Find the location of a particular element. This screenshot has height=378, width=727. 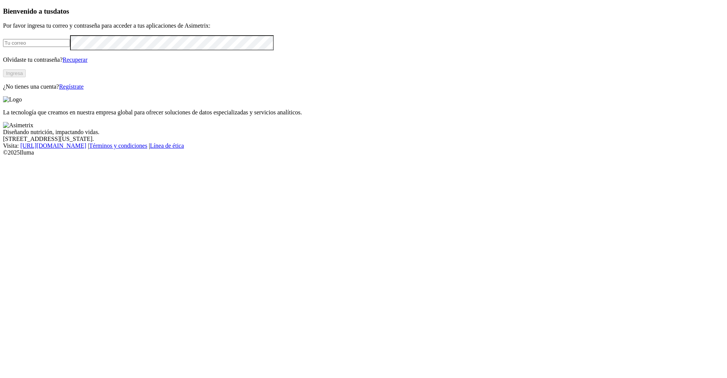

img: Asimetrix is located at coordinates (18, 125).